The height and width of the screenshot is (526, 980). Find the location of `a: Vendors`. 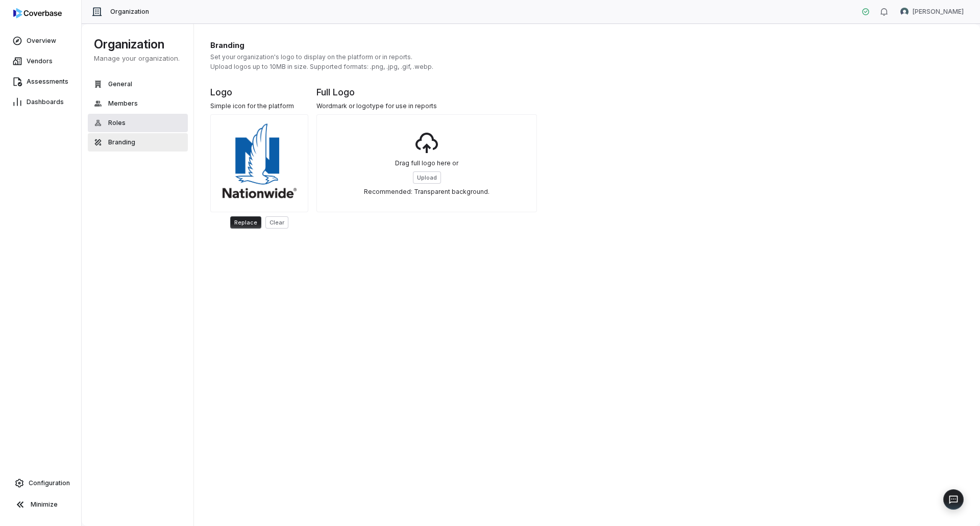

a: Vendors is located at coordinates (40, 61).